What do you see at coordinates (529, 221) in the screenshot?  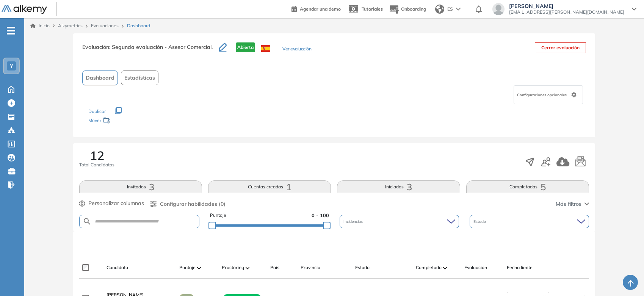 I see `div: Estado` at bounding box center [529, 221].